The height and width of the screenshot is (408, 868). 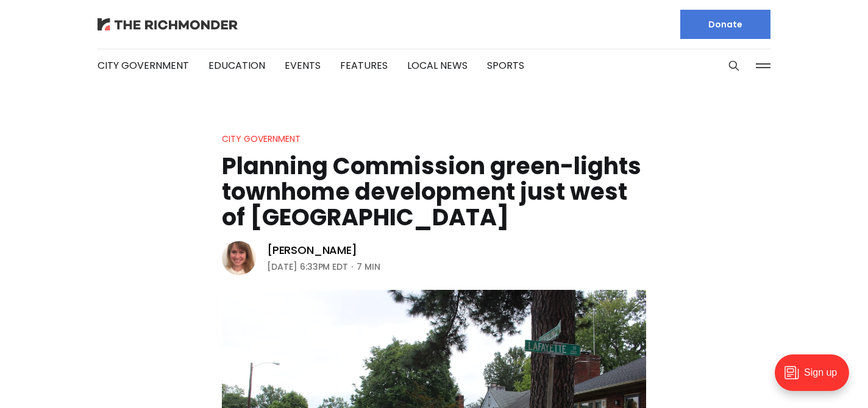 I want to click on img: The Richmonder, so click(x=167, y=24).